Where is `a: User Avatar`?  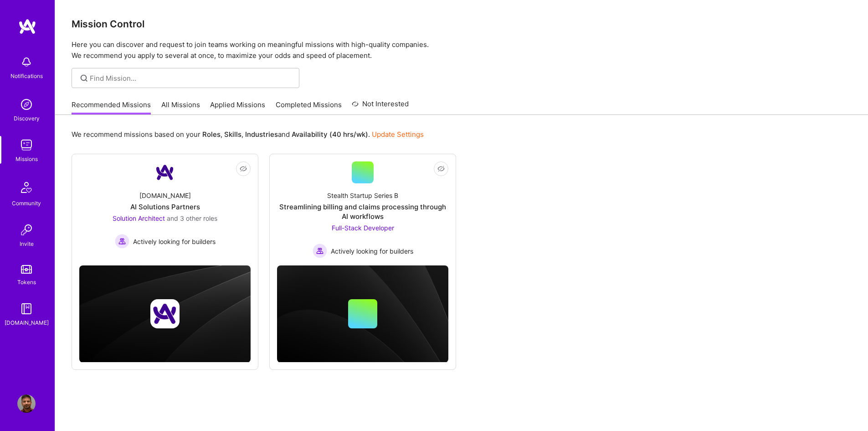
a: User Avatar is located at coordinates (26, 403).